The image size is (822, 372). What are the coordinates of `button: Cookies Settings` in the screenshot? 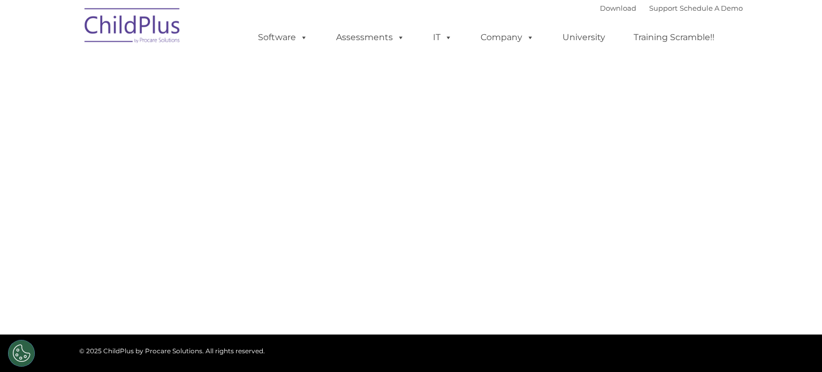 It's located at (21, 353).